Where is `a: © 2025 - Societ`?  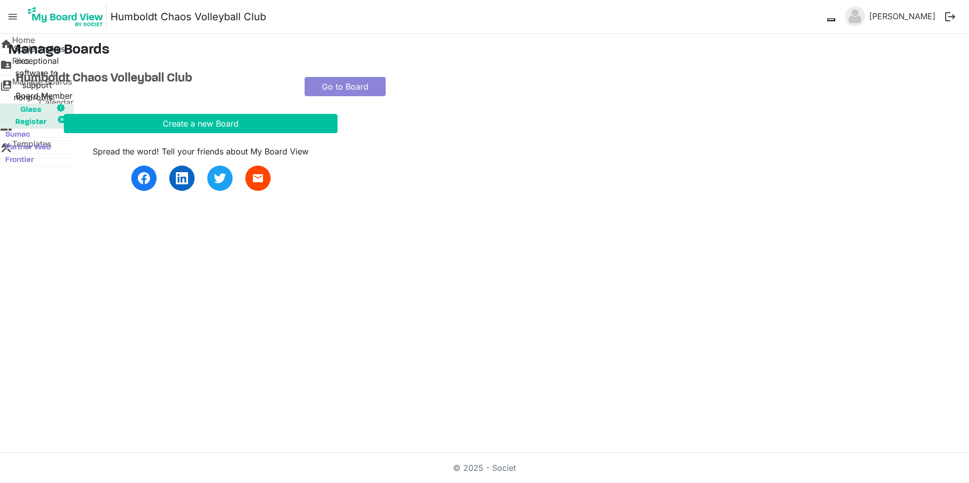 a: © 2025 - Societ is located at coordinates (484, 468).